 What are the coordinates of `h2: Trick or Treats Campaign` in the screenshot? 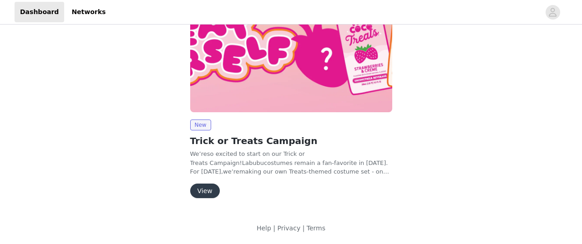 It's located at (291, 141).